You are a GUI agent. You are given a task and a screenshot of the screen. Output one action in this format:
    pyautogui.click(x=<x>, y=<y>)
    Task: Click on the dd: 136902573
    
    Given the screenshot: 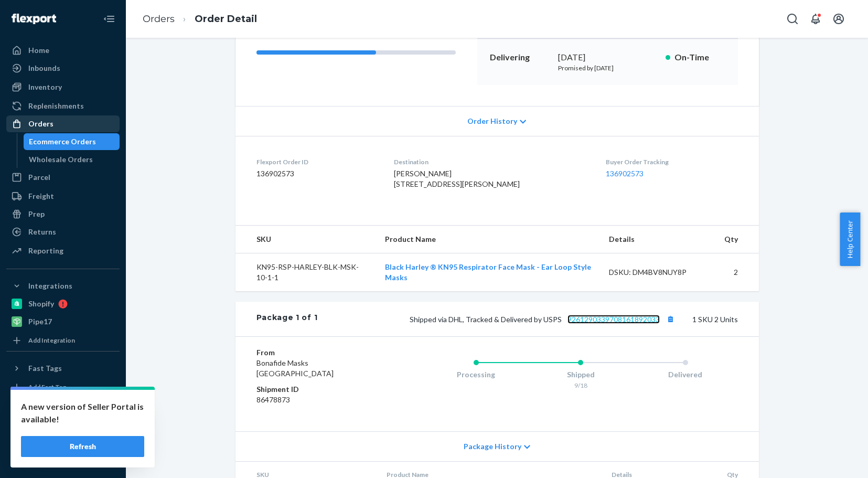 What is the action you would take?
    pyautogui.click(x=316, y=174)
    